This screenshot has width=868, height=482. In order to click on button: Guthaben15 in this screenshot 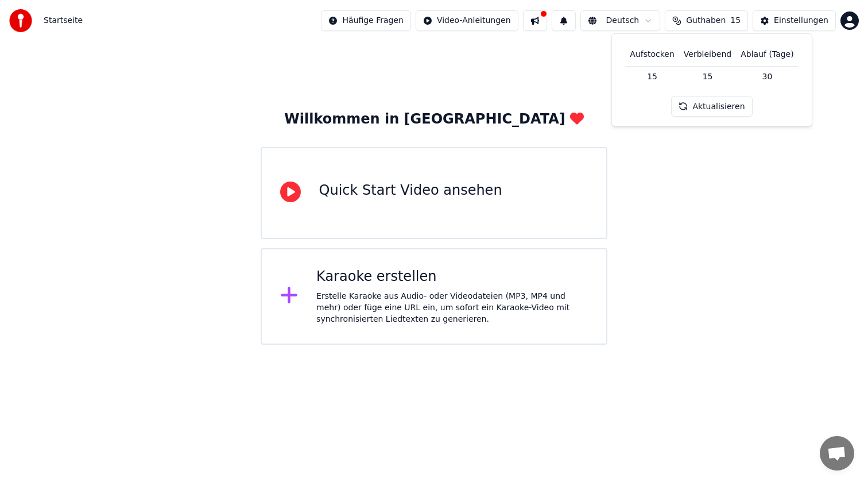, I will do `click(706, 20)`.